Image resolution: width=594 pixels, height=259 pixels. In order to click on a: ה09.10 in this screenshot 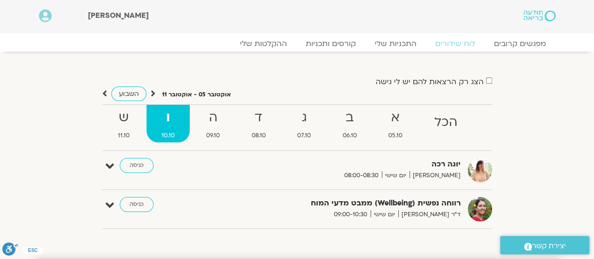, I will do `click(213, 123)`.